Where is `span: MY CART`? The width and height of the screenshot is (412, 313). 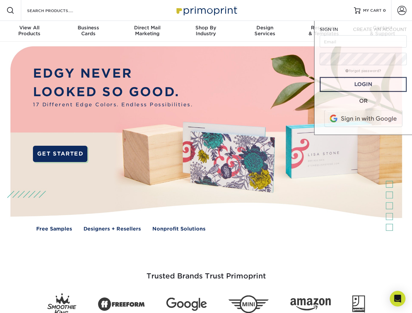 span: MY CART is located at coordinates (372, 10).